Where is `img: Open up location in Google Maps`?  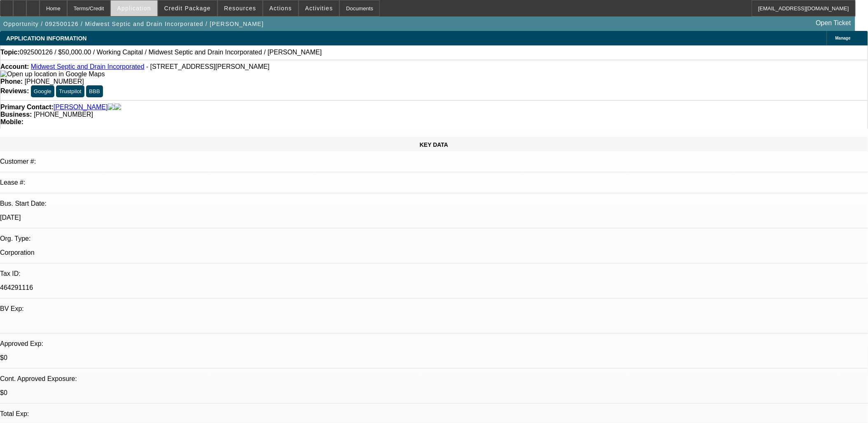
img: Open up location in Google Maps is located at coordinates (52, 75).